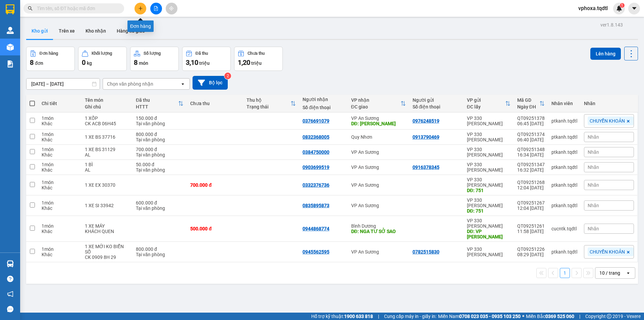 Image resolution: width=644 pixels, height=320 pixels. What do you see at coordinates (531, 250) in the screenshot?
I see `div: QT09251226` at bounding box center [531, 250].